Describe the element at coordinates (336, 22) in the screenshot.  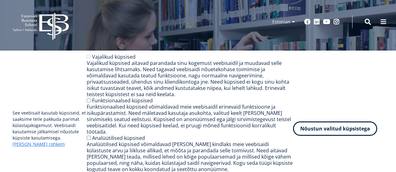
I see `a: Instagram` at that location.